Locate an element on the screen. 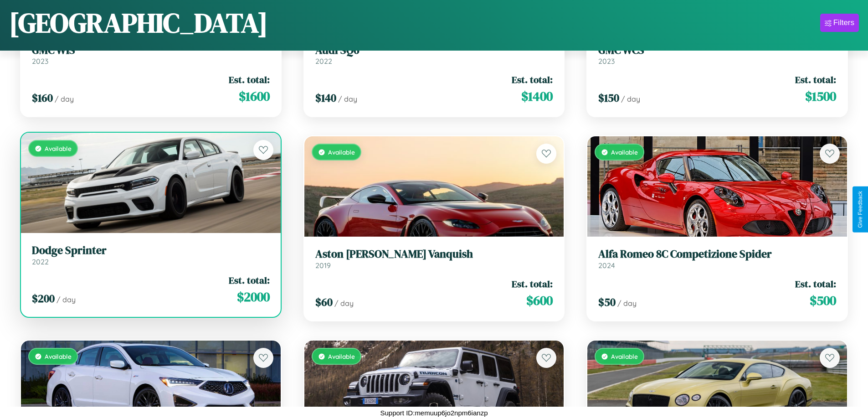  p: Support ID: memuup6jo2npm6ianzp is located at coordinates (434, 412).